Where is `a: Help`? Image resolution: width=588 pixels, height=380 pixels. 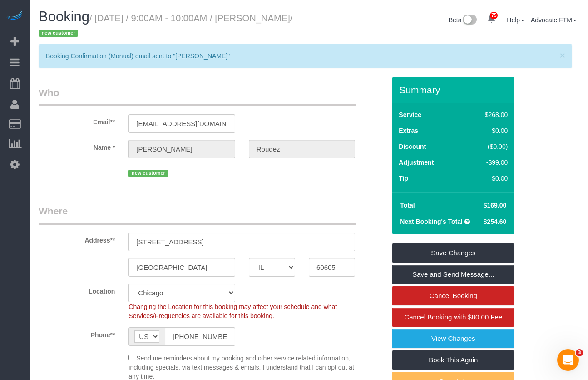 a: Help is located at coordinates (516, 20).